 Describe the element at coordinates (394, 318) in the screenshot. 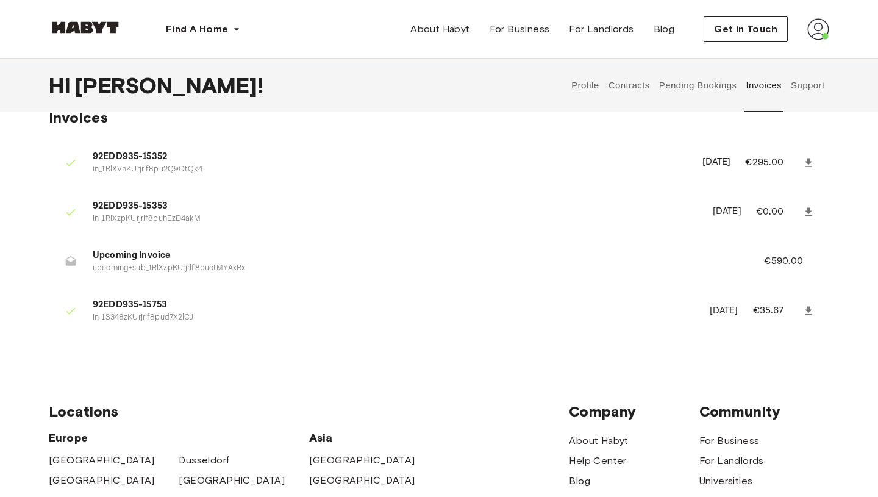

I see `p: in_1S348zKUrjrlf8pud7X2lCJl` at that location.